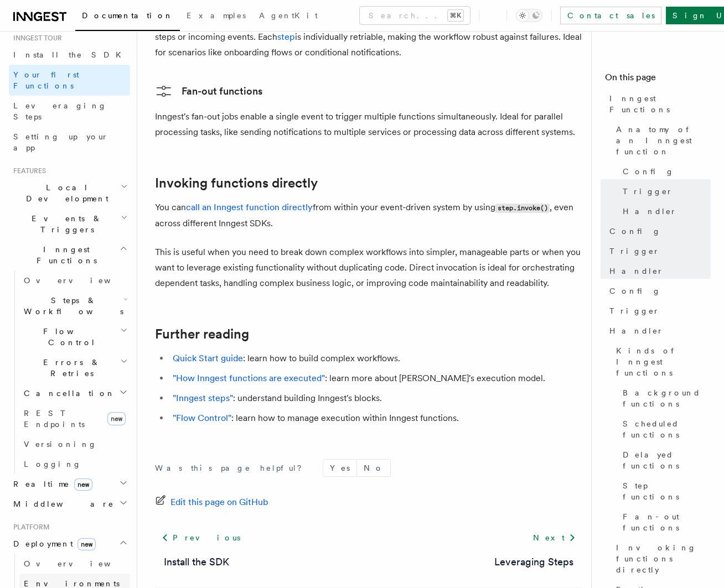 This screenshot has width=724, height=588. I want to click on button: Errors & Retries, so click(75, 368).